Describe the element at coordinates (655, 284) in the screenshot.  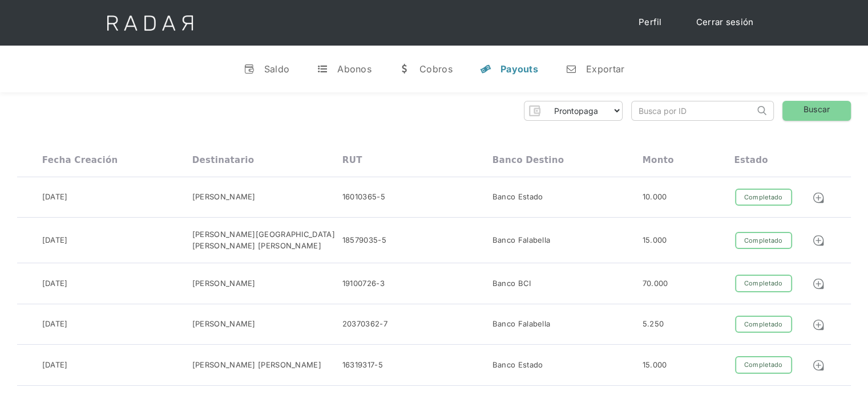
I see `div: 70.000` at that location.